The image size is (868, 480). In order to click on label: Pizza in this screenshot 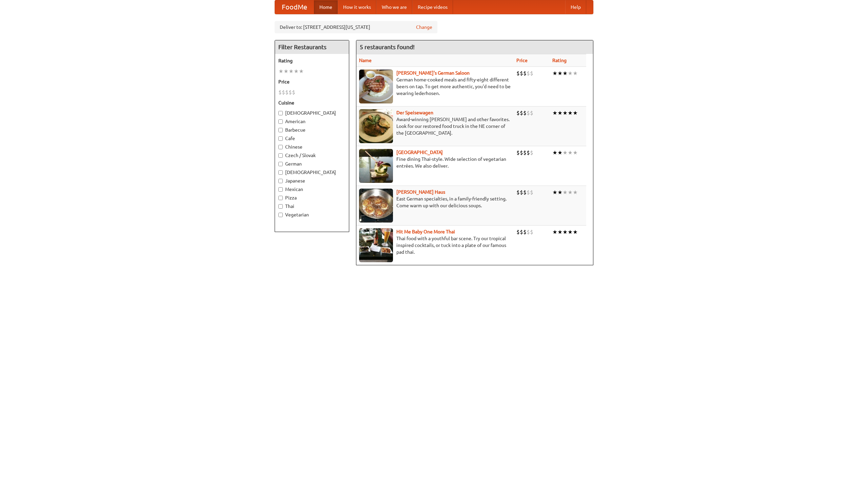, I will do `click(312, 197)`.